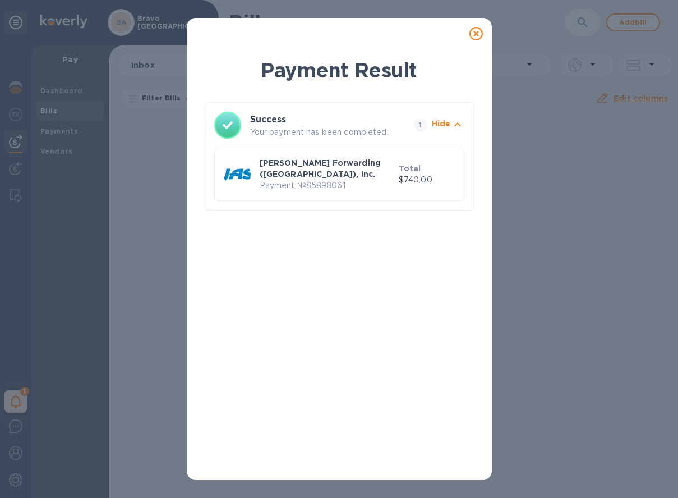  What do you see at coordinates (441, 123) in the screenshot?
I see `p: Hide` at bounding box center [441, 123].